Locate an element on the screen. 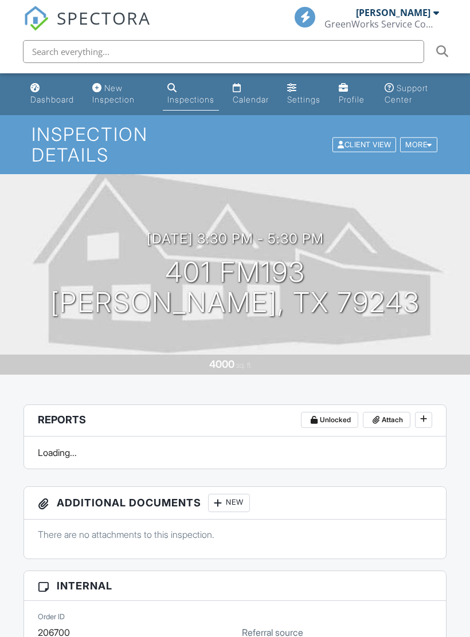  a: Client View is located at coordinates (365, 144).